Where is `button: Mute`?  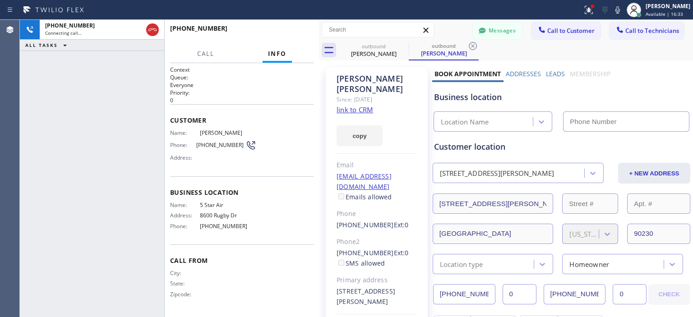
button: Mute is located at coordinates (617, 10).